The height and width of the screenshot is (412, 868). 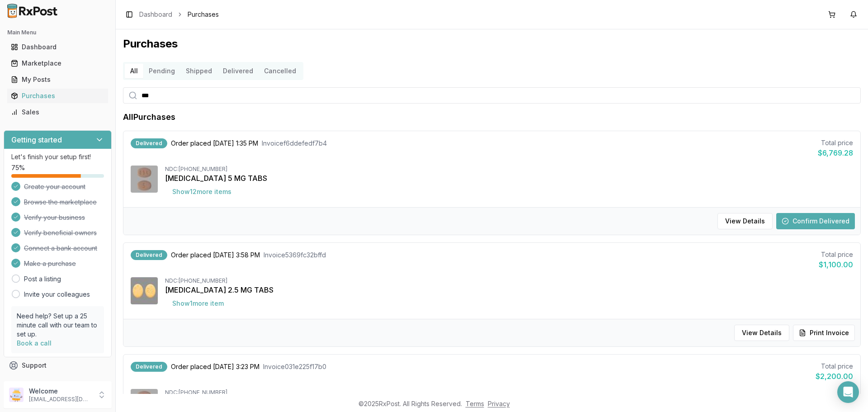 What do you see at coordinates (475, 404) in the screenshot?
I see `a: Terms` at bounding box center [475, 404].